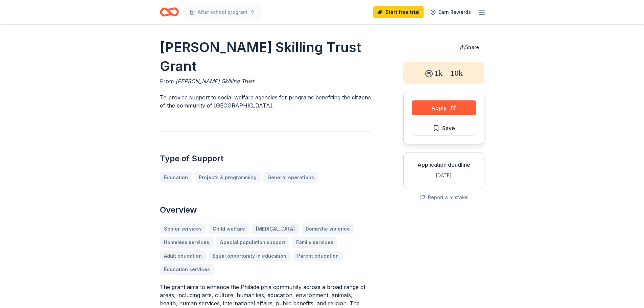  What do you see at coordinates (266, 210) in the screenshot?
I see `h2: Overview` at bounding box center [266, 210].